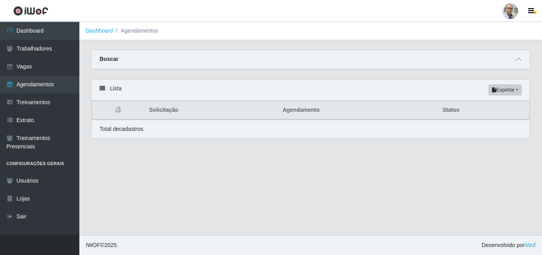 This screenshot has width=542, height=255. Describe the element at coordinates (31, 11) in the screenshot. I see `img: CoreUI Logo` at that location.